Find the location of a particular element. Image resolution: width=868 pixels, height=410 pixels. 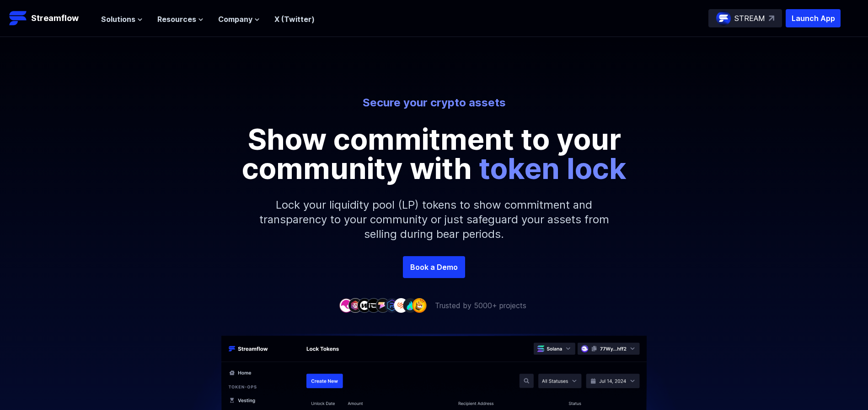

img: streamflow-logo-circle.png is located at coordinates (724, 18).